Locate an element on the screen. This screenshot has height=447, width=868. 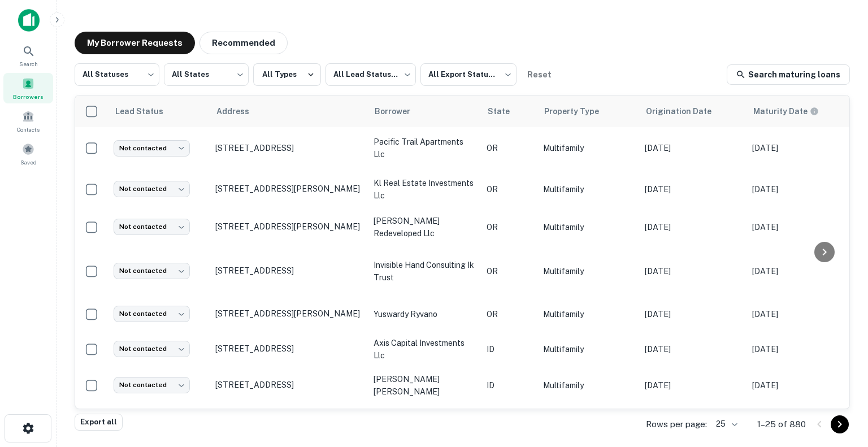
span: Borrower is located at coordinates (400, 111).